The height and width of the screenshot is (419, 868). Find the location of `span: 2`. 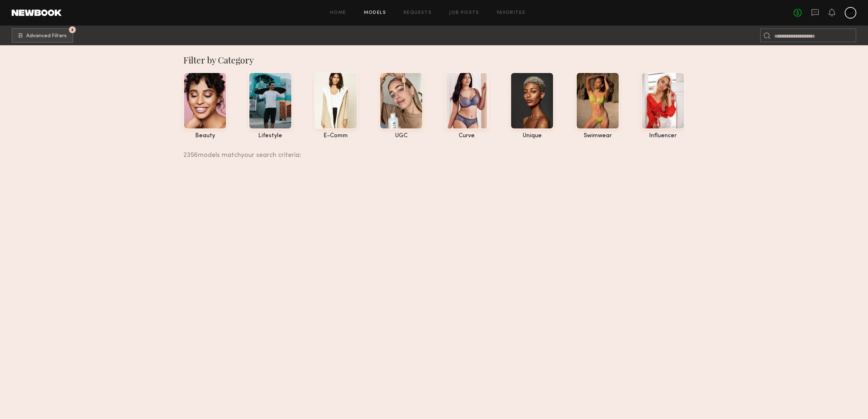

span: 2 is located at coordinates (72, 30).